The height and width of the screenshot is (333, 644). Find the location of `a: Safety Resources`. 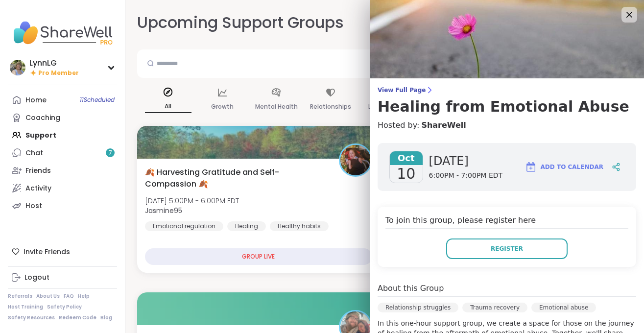

a: Safety Resources is located at coordinates (31, 318).